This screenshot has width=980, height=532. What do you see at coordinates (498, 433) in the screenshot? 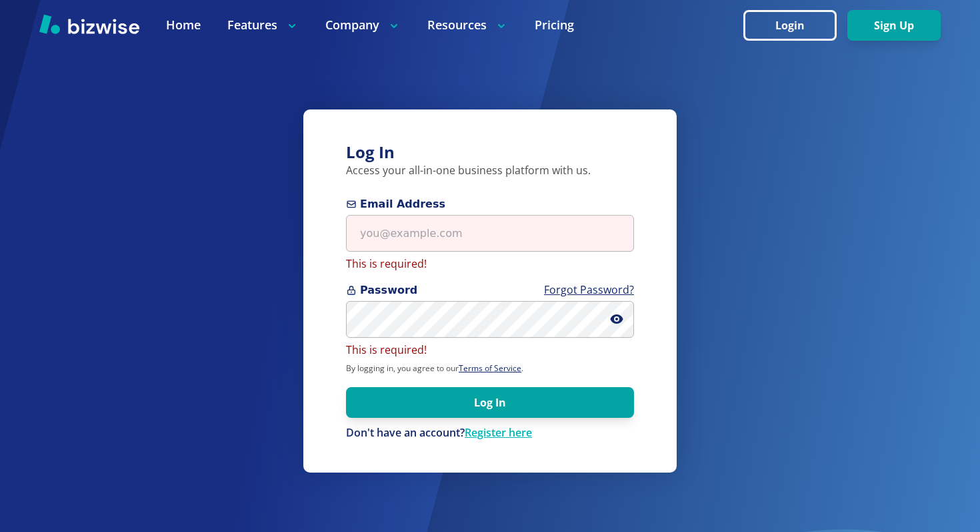
I see `a: Register here` at bounding box center [498, 433].